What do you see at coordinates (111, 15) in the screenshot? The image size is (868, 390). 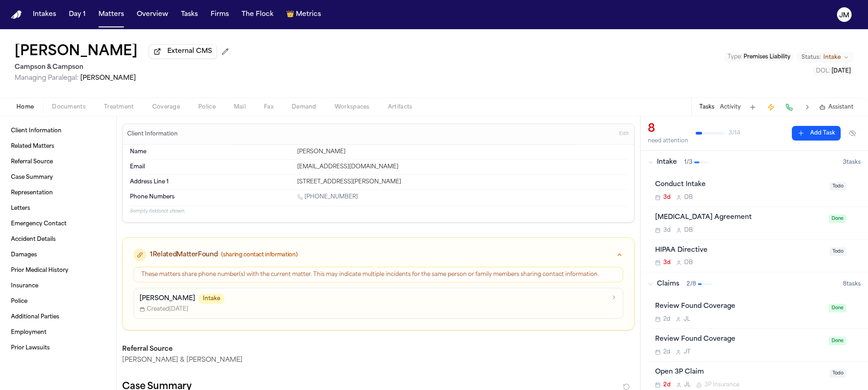 I see `button: Matters` at bounding box center [111, 15].